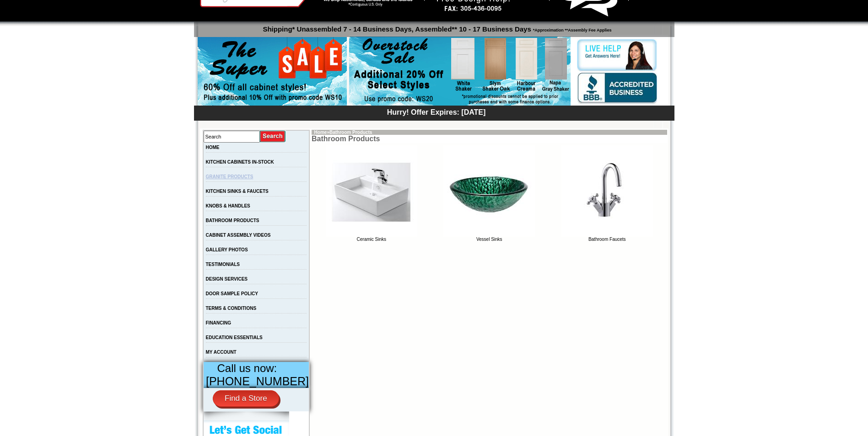  I want to click on a: GRANITE PRODUCTS, so click(230, 176).